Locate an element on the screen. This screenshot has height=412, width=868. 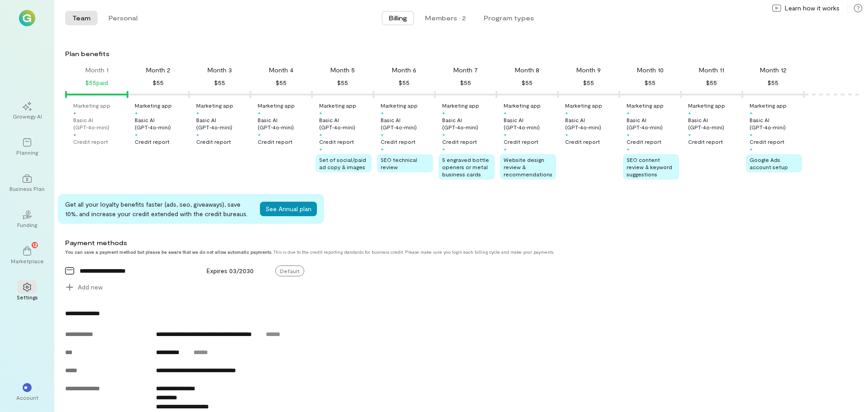
strong: You can save a payment method but please be aware that we do not allow automatic payments. is located at coordinates (169, 252).